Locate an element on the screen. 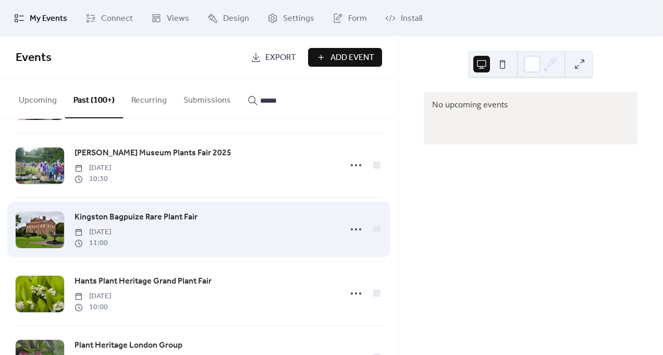 This screenshot has height=355, width=663. span: Events is located at coordinates (33, 58).